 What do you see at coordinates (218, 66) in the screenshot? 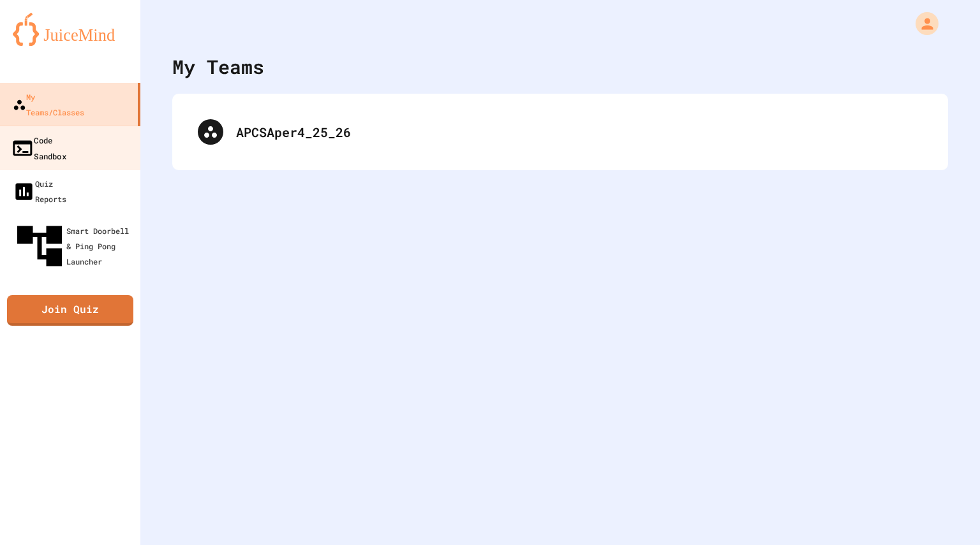
I see `div: My Teams` at bounding box center [218, 66].